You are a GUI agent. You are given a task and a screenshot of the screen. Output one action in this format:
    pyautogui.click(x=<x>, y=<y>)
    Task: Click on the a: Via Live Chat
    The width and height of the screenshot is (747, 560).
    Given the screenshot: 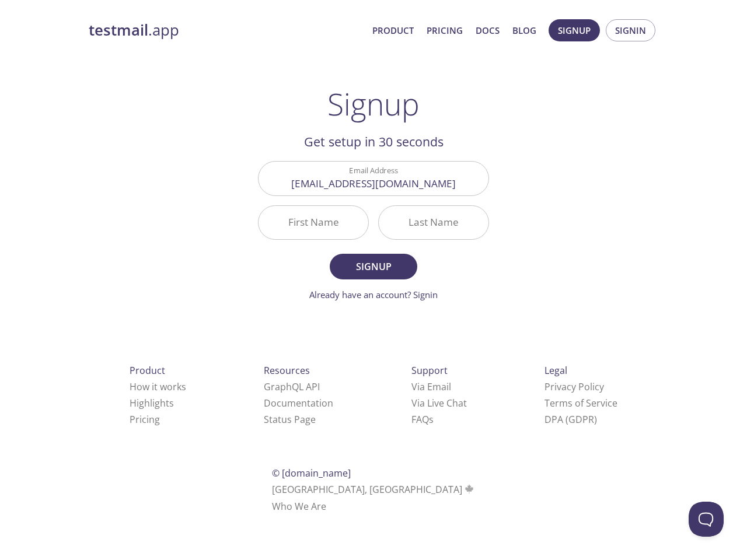 What is the action you would take?
    pyautogui.click(x=439, y=403)
    